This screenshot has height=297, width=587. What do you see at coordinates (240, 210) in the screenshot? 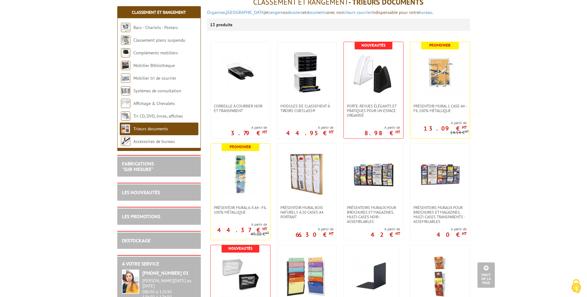
I see `a: Présentoir mural 6 x A4 - Fil 100% métallique` at bounding box center [240, 210].